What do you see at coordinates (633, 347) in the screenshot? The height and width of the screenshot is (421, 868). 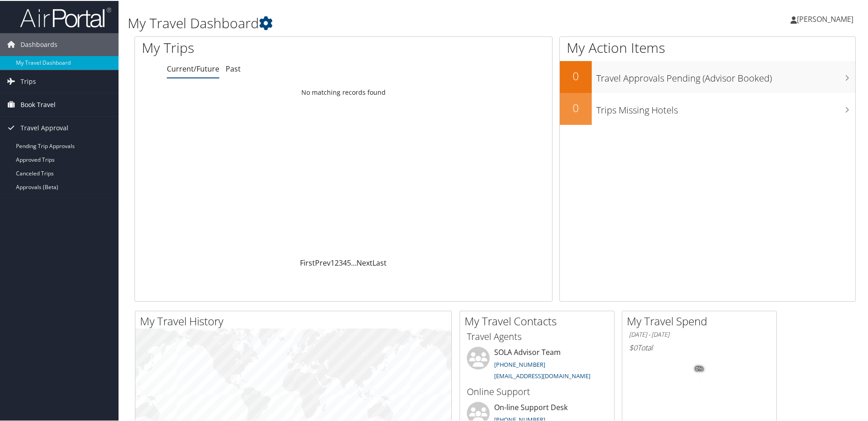 I see `span: $0` at bounding box center [633, 347].